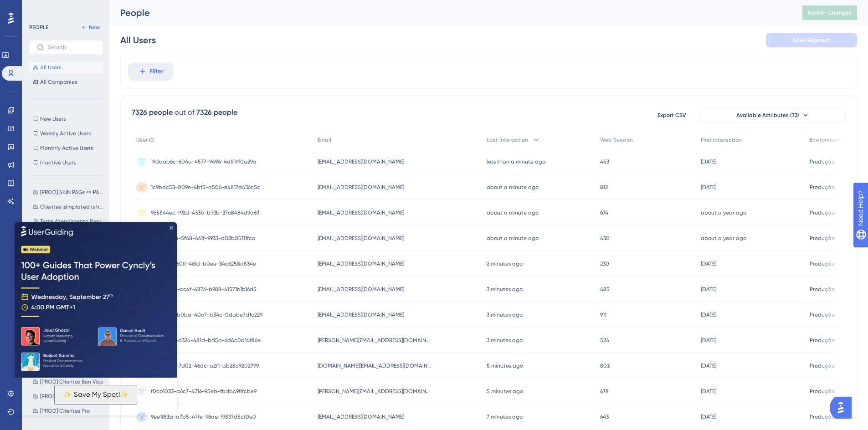 This screenshot has height=430, width=868. Describe the element at coordinates (605, 391) in the screenshot. I see `span: 678` at that location.